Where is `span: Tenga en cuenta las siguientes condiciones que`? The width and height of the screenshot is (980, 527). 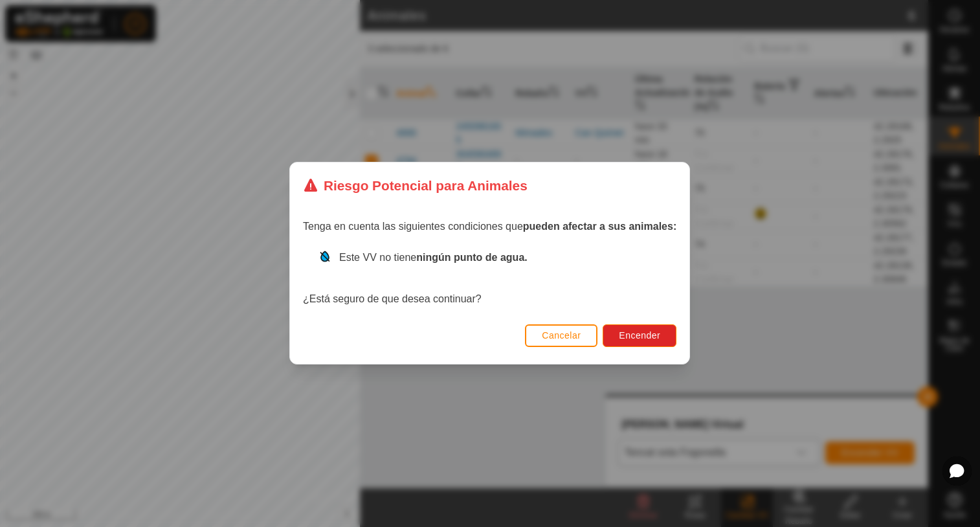
span: Tenga en cuenta las siguientes condiciones que is located at coordinates (489, 227).